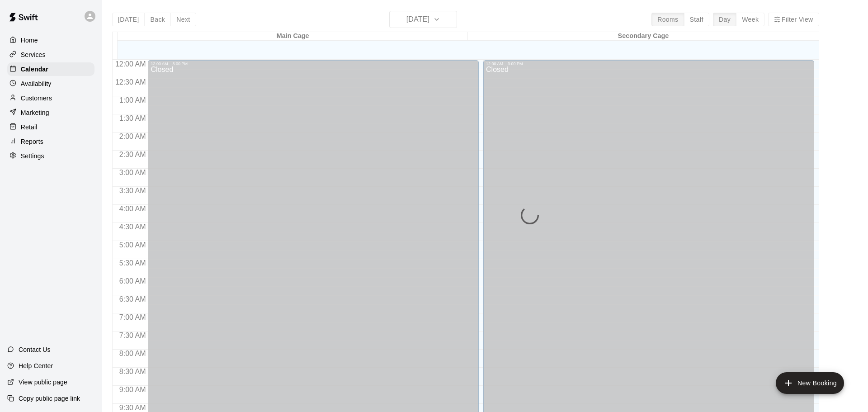  Describe the element at coordinates (35, 113) in the screenshot. I see `p: Marketing` at that location.